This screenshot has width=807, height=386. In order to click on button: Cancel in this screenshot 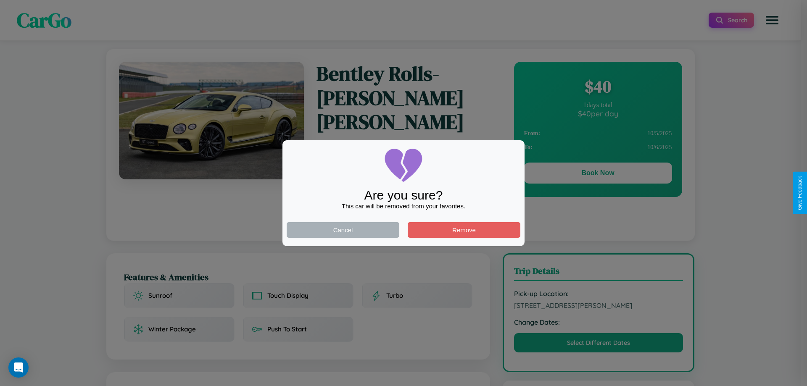, I will do `click(343, 230)`.